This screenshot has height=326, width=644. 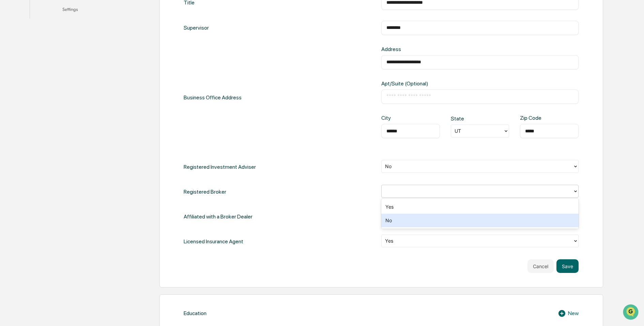 I want to click on p: How can we help?, so click(x=65, y=20).